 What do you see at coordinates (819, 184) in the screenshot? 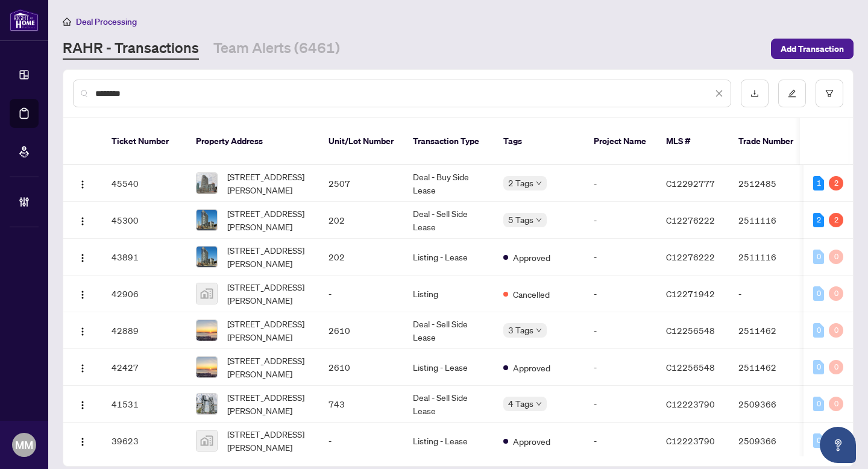
I see `div: 1` at bounding box center [819, 184].